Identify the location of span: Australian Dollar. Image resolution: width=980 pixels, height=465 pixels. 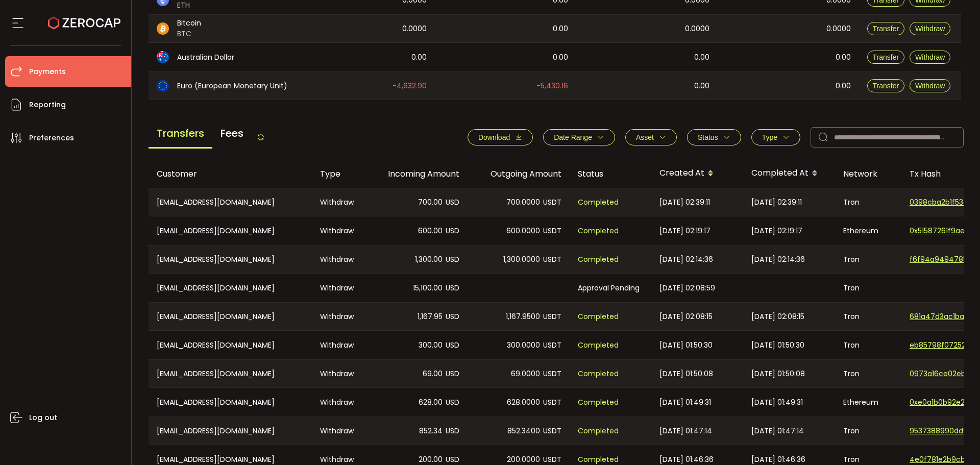
(206, 57).